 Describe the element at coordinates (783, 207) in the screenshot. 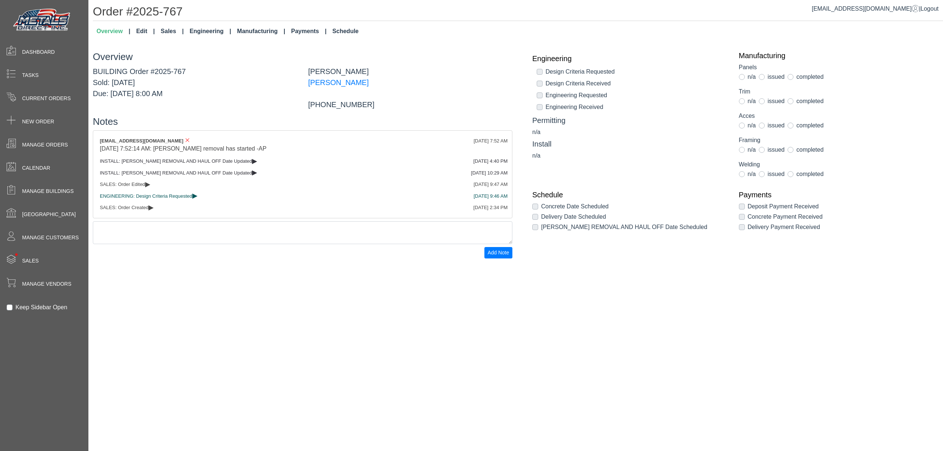

I see `label: Deposit Payment Received` at that location.